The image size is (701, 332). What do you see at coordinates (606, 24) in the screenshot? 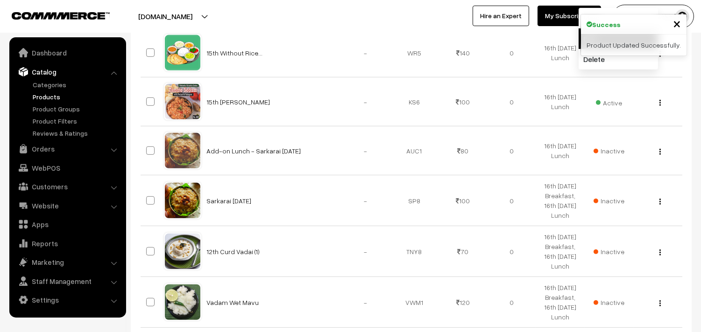
I see `strong: Success` at bounding box center [606, 24].